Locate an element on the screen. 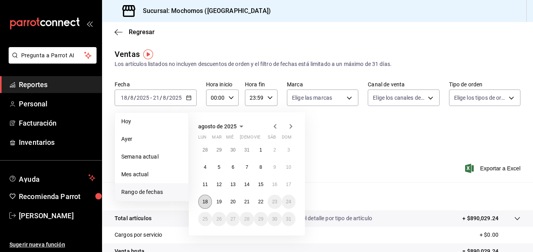 This screenshot has width=533, height=252. abbr: 30 de agosto de 2025 is located at coordinates (275, 219).